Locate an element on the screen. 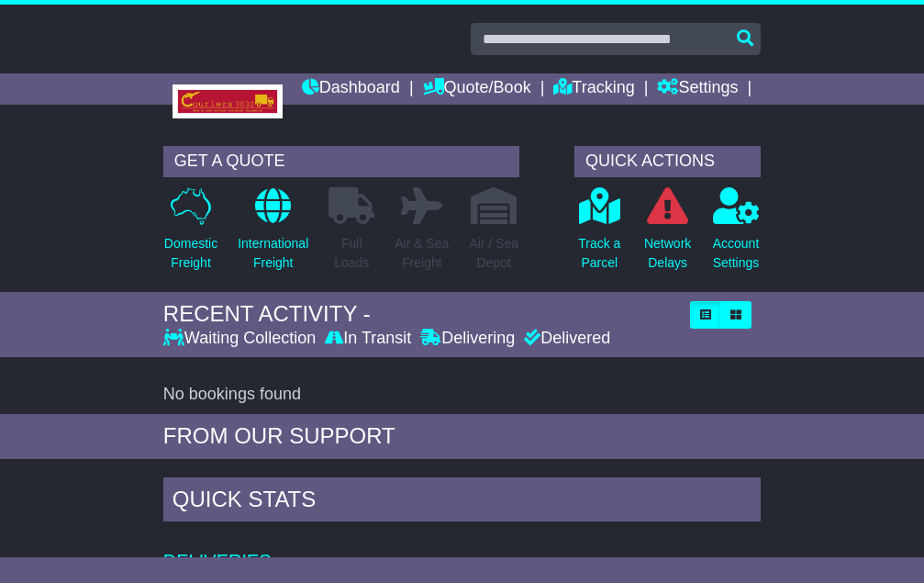 Image resolution: width=924 pixels, height=583 pixels. a: DomesticFreight is located at coordinates (191, 234).